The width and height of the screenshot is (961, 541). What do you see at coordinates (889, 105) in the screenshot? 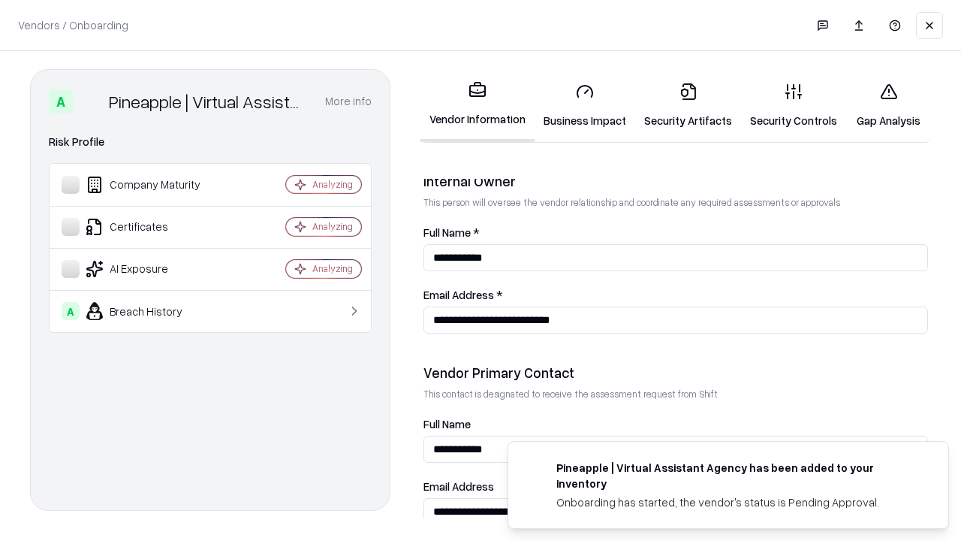
I see `a: Gap Analysis` at bounding box center [889, 105].